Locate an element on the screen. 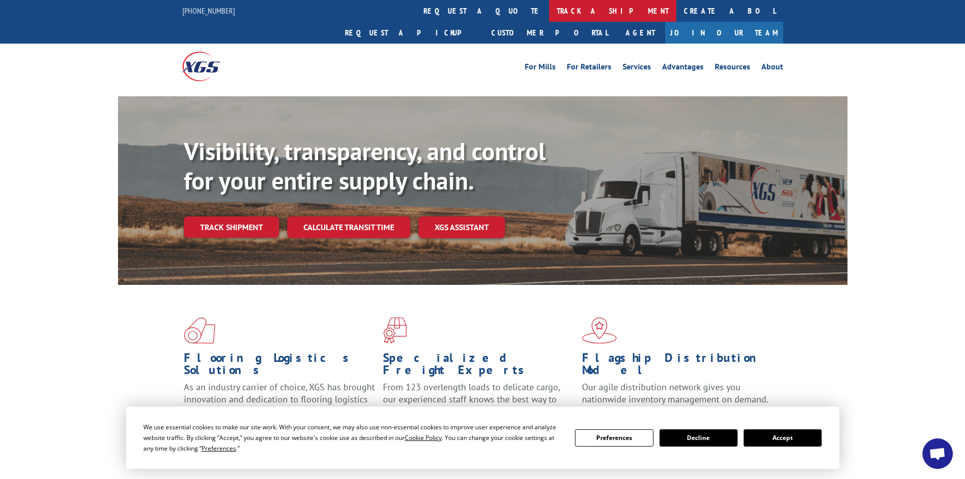 The image size is (965, 479). a: Join Our Team is located at coordinates (724, 32).